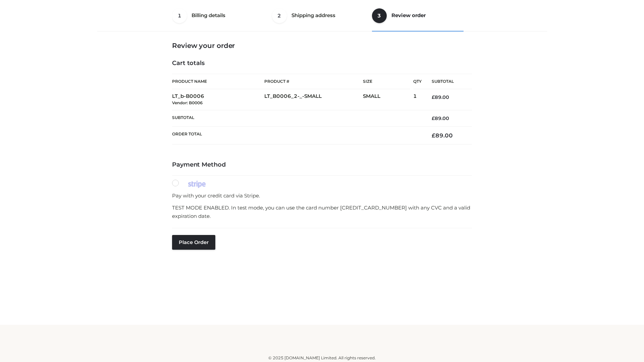 The image size is (644, 362). I want to click on p: Pay with your credit card via Stripe., so click(322, 196).